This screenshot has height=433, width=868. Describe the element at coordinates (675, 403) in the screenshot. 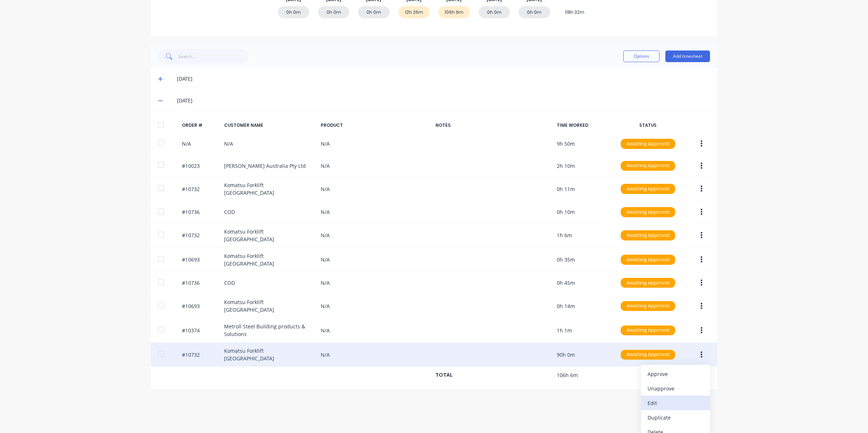

I see `button: Edit` at that location.